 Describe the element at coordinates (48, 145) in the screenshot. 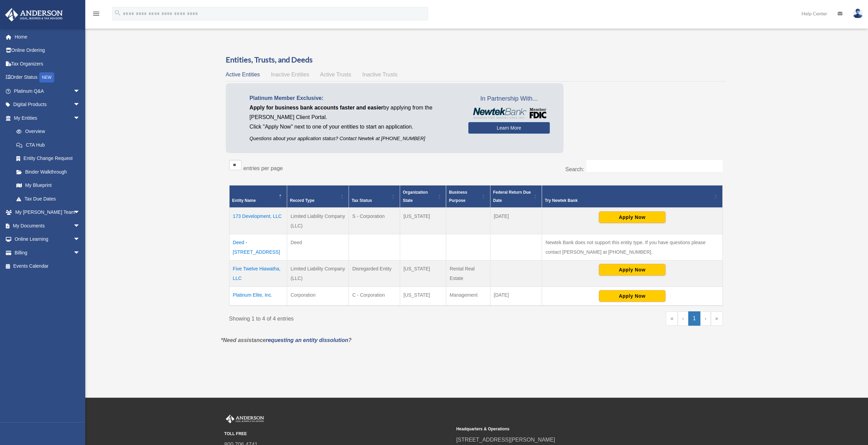

I see `a: CTA Hub` at that location.